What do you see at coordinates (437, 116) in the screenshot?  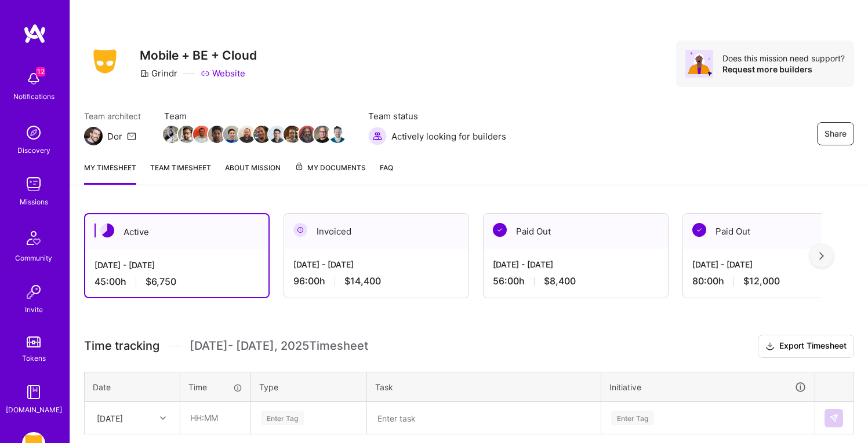 I see `span: Team status` at bounding box center [437, 116].